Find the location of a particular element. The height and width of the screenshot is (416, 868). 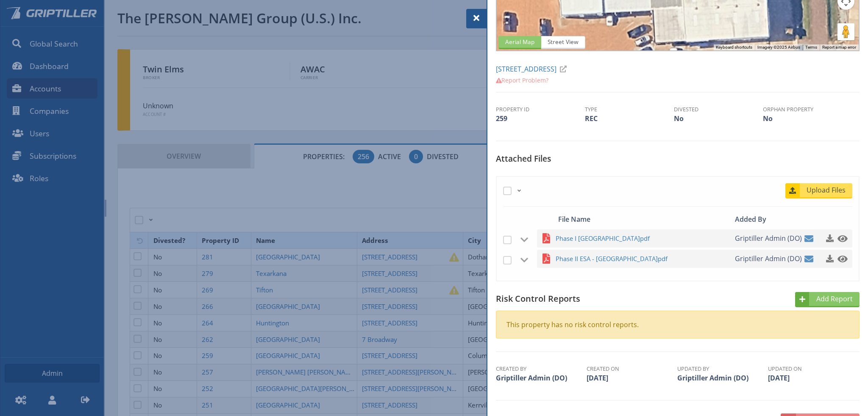

div: Added By is located at coordinates (763, 219).